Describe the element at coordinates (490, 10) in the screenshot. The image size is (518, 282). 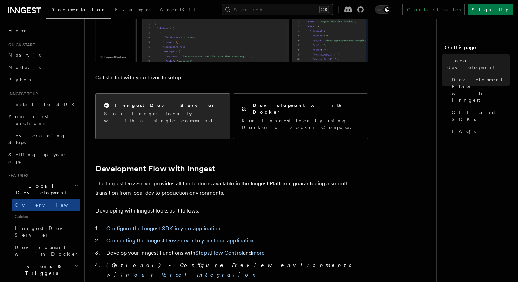
I see `a: Sign Up` at that location.